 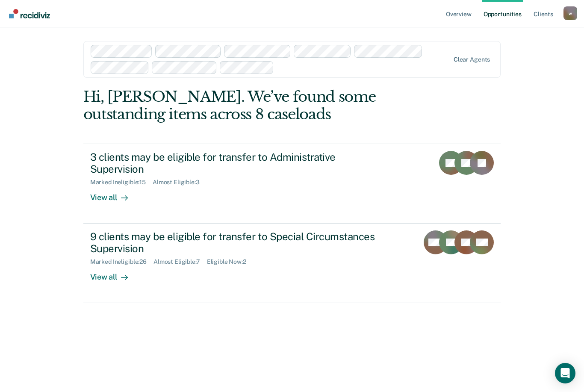 What do you see at coordinates (241, 242) in the screenshot?
I see `div: 9 clients may be eligible for transfer to Special Circumstances Supervision` at bounding box center [241, 242].